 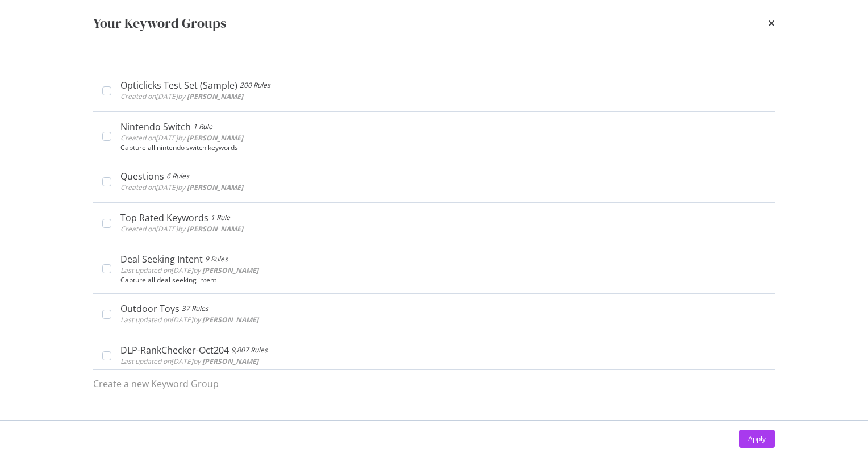 I want to click on div: times, so click(x=772, y=23).